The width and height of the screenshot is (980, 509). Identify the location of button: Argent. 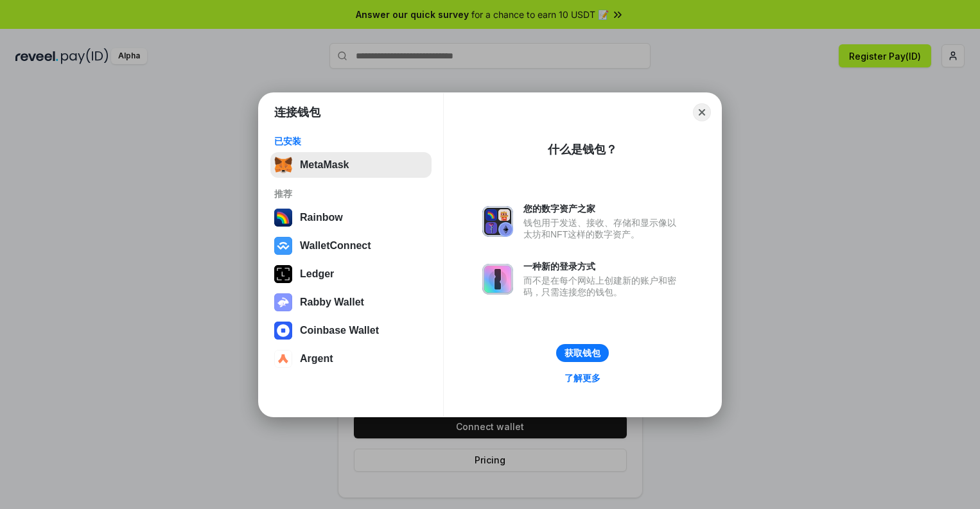
(350, 359).